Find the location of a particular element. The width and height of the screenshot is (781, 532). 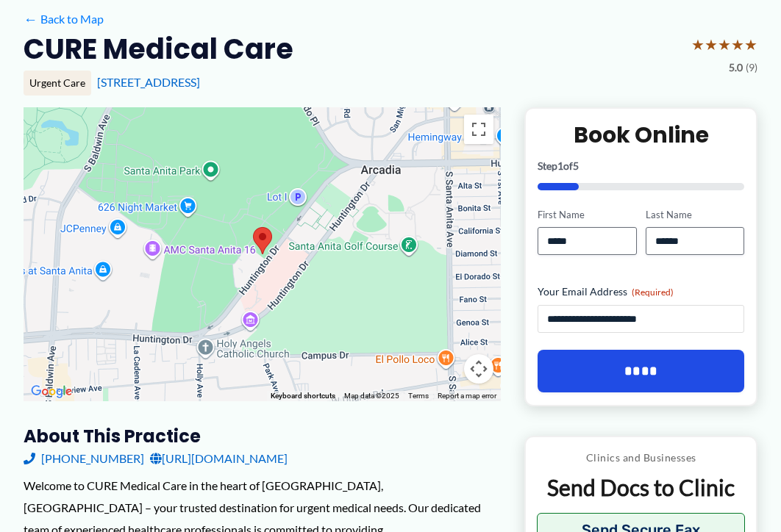

p: Send Docs to Clinic is located at coordinates (640, 487).